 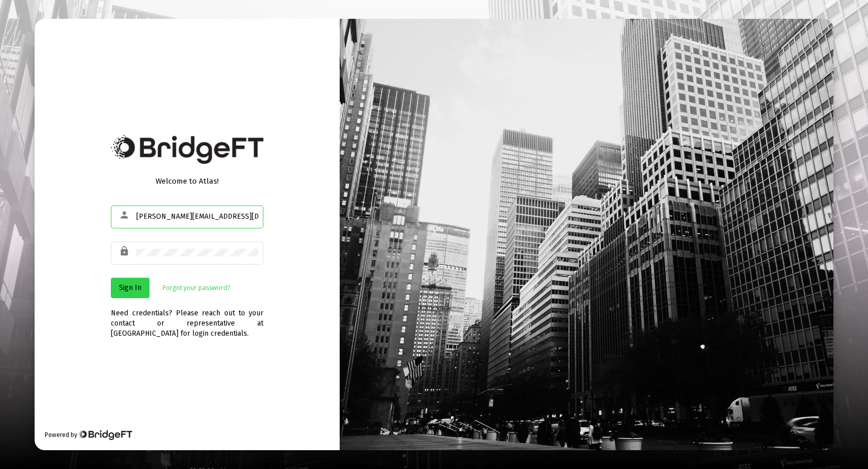 What do you see at coordinates (130, 288) in the screenshot?
I see `button: Sign In` at bounding box center [130, 288].